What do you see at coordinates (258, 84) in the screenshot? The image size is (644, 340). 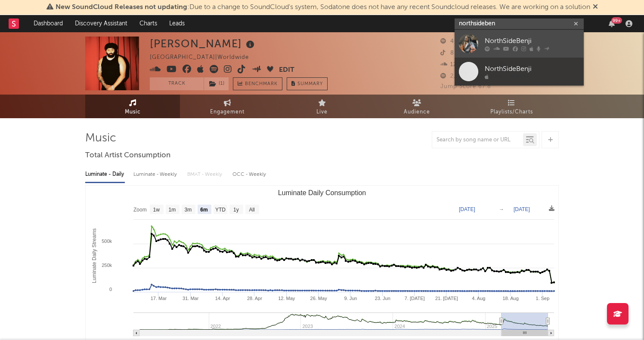 I see `a: Benchmark` at bounding box center [258, 84].